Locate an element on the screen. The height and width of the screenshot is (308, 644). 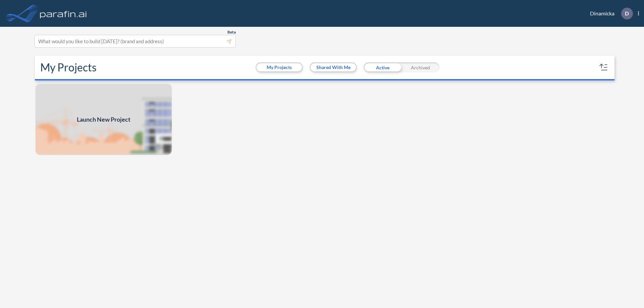
button: Shared With Me is located at coordinates (333, 67).